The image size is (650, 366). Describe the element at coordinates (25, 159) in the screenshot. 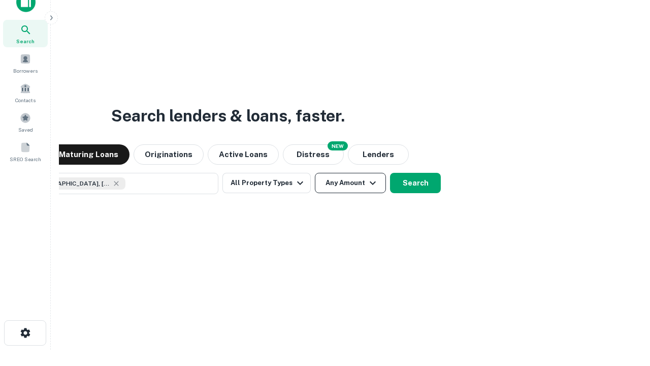

I see `span: SREO Search` at that location.